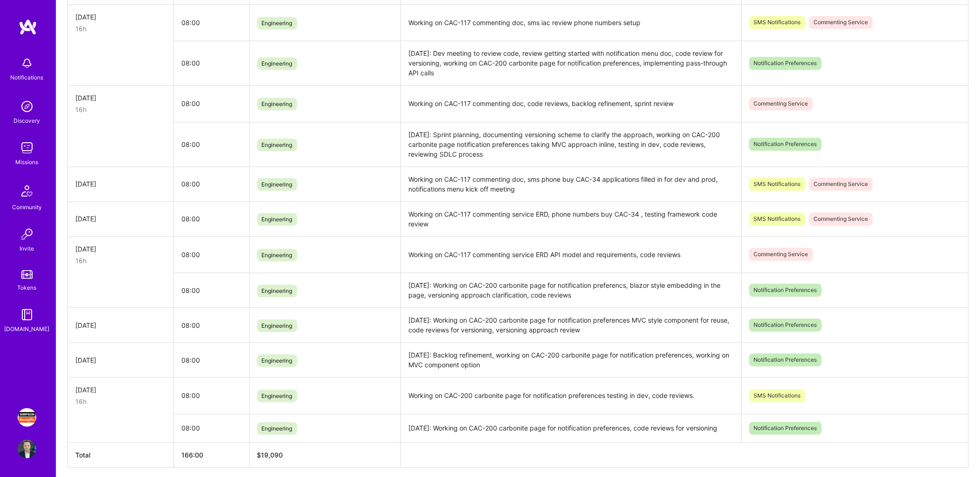 Image resolution: width=980 pixels, height=477 pixels. Describe the element at coordinates (27, 63) in the screenshot. I see `img: bell` at that location.